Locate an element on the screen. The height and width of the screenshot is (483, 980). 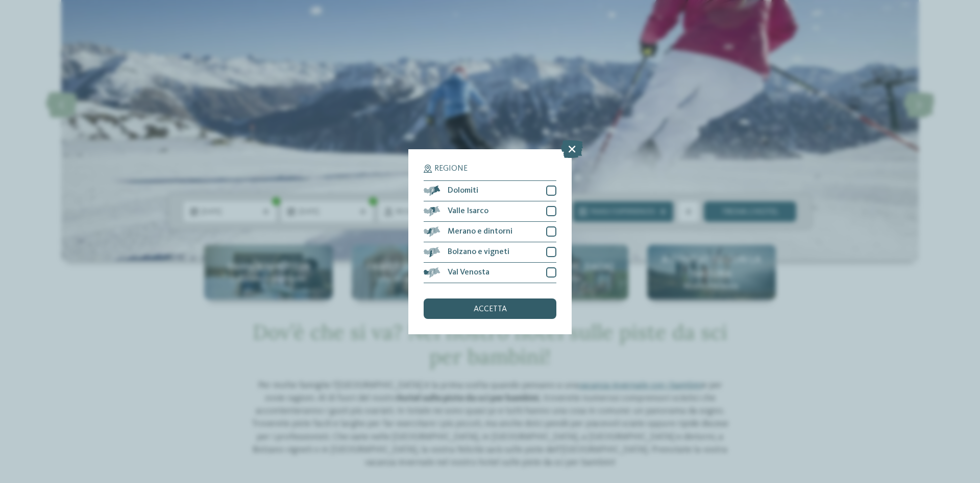
span: accetta is located at coordinates (490, 309).